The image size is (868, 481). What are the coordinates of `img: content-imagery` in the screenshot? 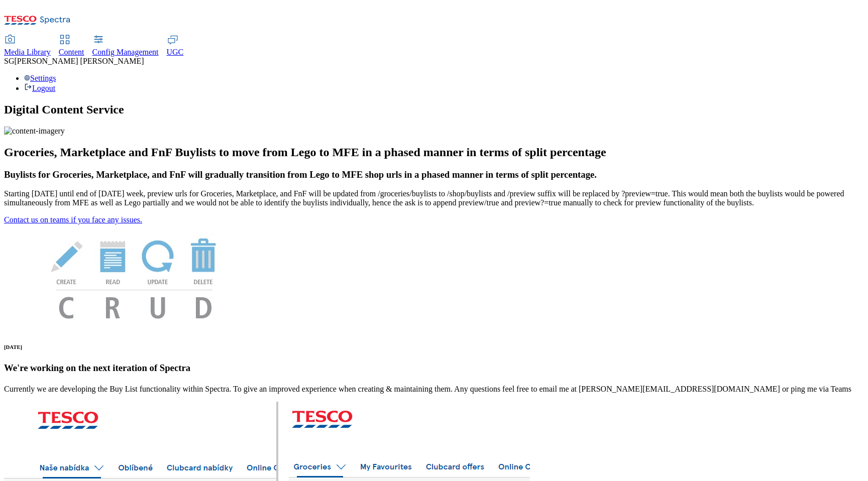 It's located at (34, 131).